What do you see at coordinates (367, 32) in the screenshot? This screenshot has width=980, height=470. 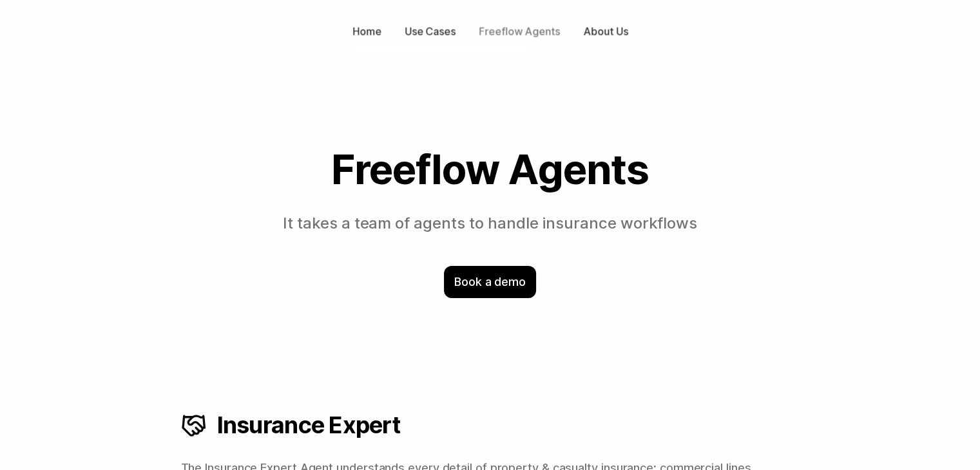 I see `p: Home` at bounding box center [367, 32].